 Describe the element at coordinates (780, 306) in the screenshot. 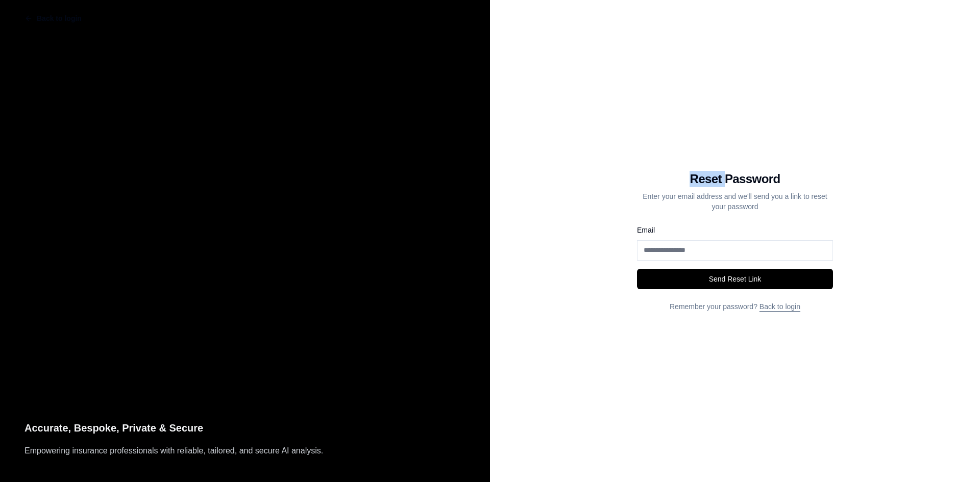

I see `a: Back to login` at that location.